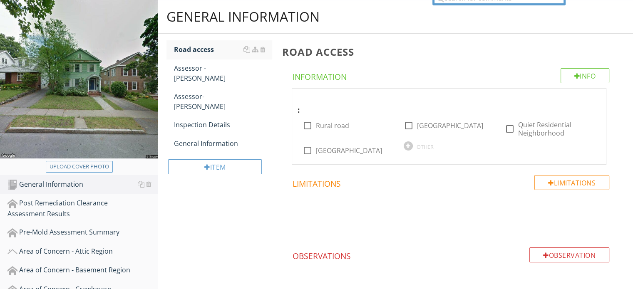 The height and width of the screenshot is (289, 633). What do you see at coordinates (332, 126) in the screenshot?
I see `label: Rural road` at bounding box center [332, 126].